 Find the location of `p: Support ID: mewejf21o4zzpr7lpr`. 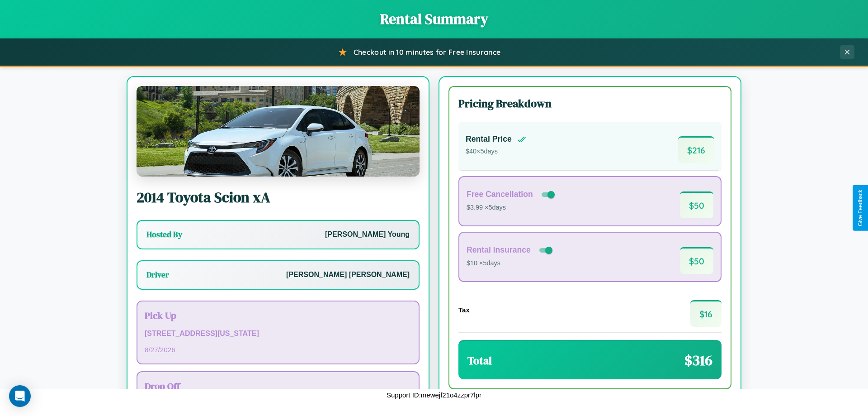

p: Support ID: mewejf21o4zzpr7lpr is located at coordinates (434, 394).